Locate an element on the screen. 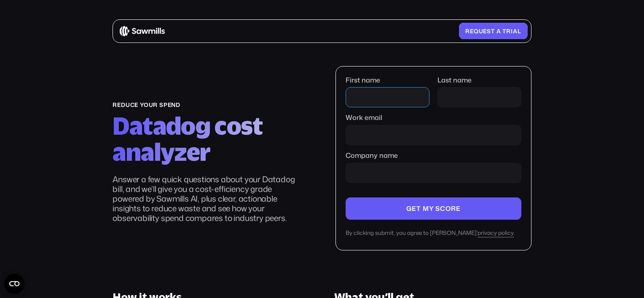 This screenshot has width=644, height=298. label: Work email is located at coordinates (433, 117).